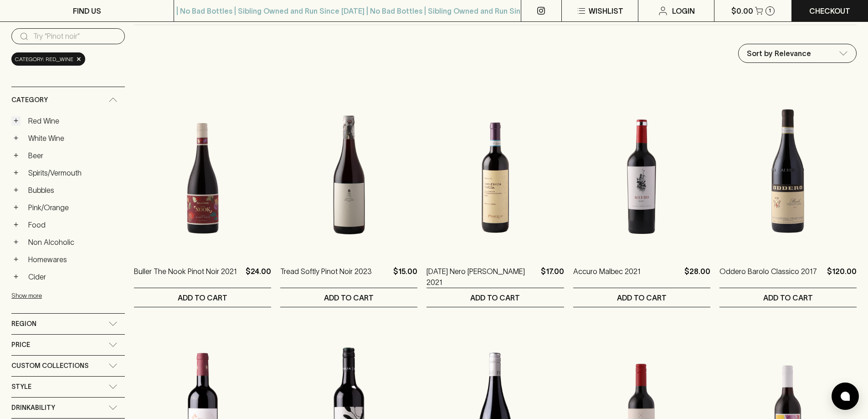 The height and width of the screenshot is (419, 868). I want to click on a: Bubbles, so click(74, 190).